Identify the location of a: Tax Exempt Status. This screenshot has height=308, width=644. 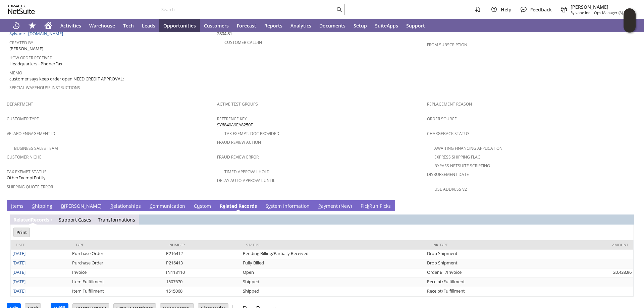
(27, 171).